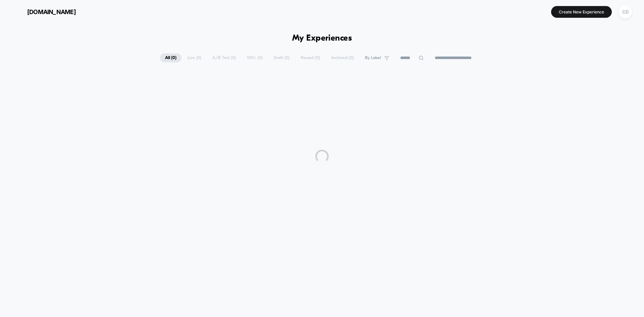 The width and height of the screenshot is (644, 317). I want to click on div: CD, so click(625, 12).